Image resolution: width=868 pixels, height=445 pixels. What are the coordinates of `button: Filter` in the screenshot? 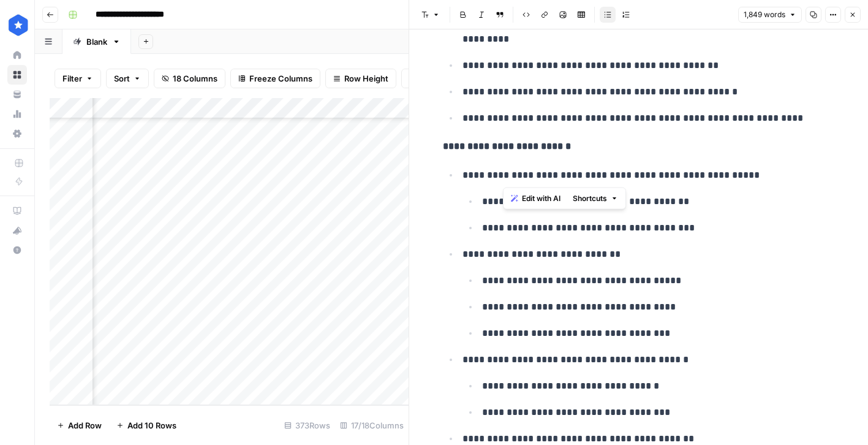 It's located at (78, 78).